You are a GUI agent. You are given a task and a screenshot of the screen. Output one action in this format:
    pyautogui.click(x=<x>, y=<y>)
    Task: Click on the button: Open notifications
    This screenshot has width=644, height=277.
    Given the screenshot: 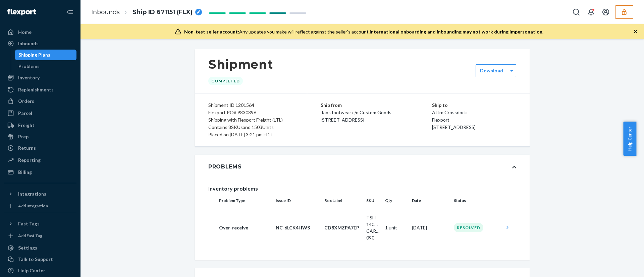 What is the action you would take?
    pyautogui.click(x=590, y=12)
    